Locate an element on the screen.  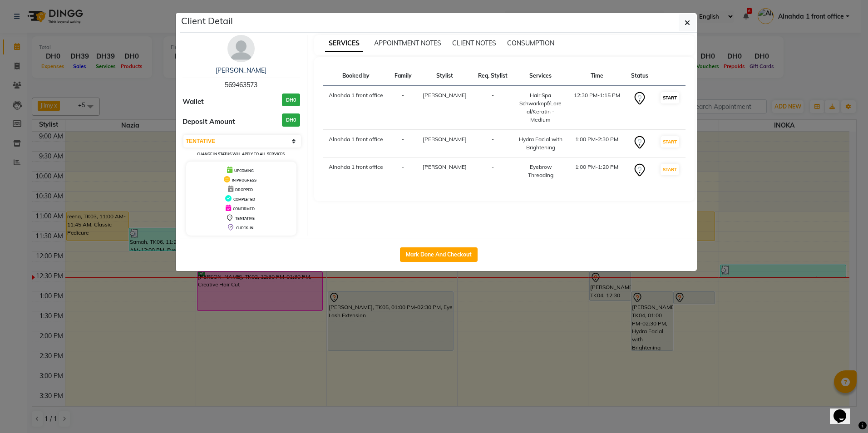
h5: Client Detail is located at coordinates (207, 21).